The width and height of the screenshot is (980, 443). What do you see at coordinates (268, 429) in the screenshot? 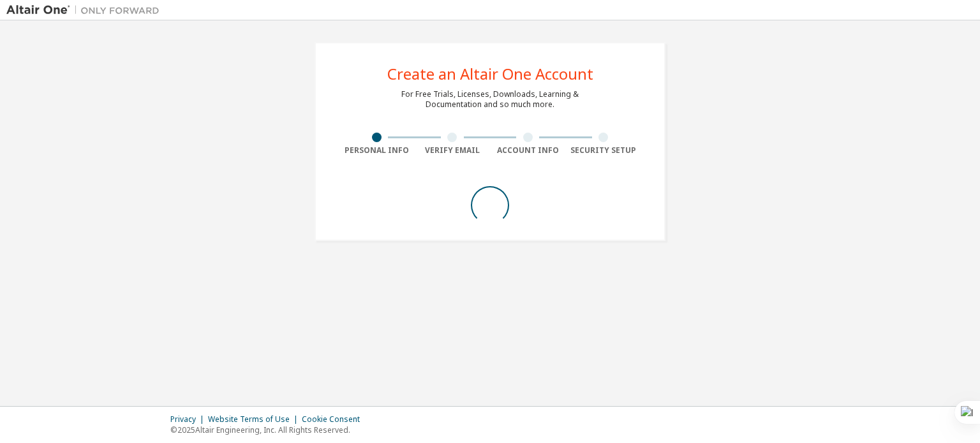
I see `p: © 2025 Altair Engineering, Inc. All Rights Reserved.` at bounding box center [268, 429].